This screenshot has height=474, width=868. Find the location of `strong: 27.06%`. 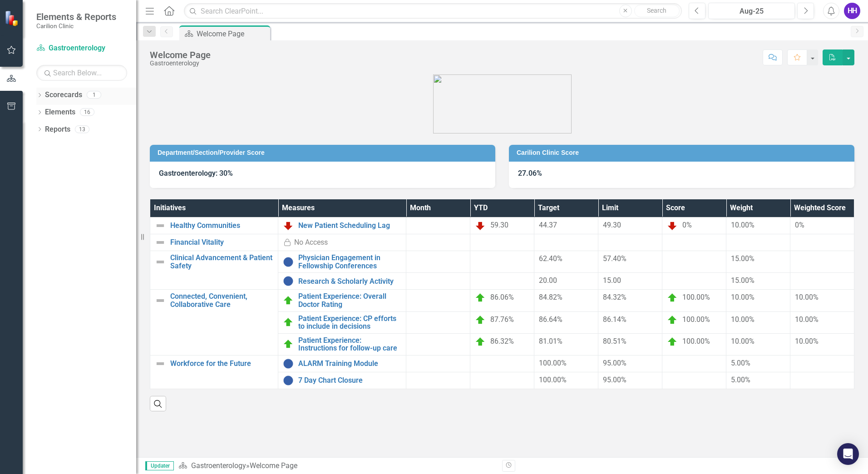

strong: 27.06% is located at coordinates (530, 173).